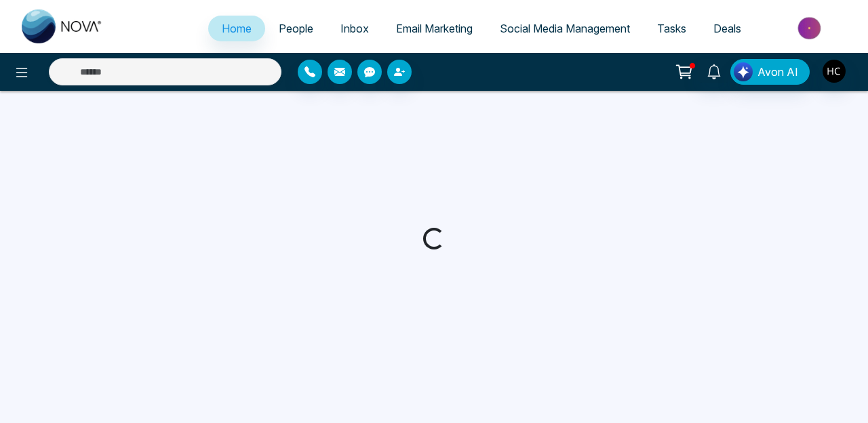 This screenshot has width=868, height=423. Describe the element at coordinates (296, 29) in the screenshot. I see `a: People` at that location.